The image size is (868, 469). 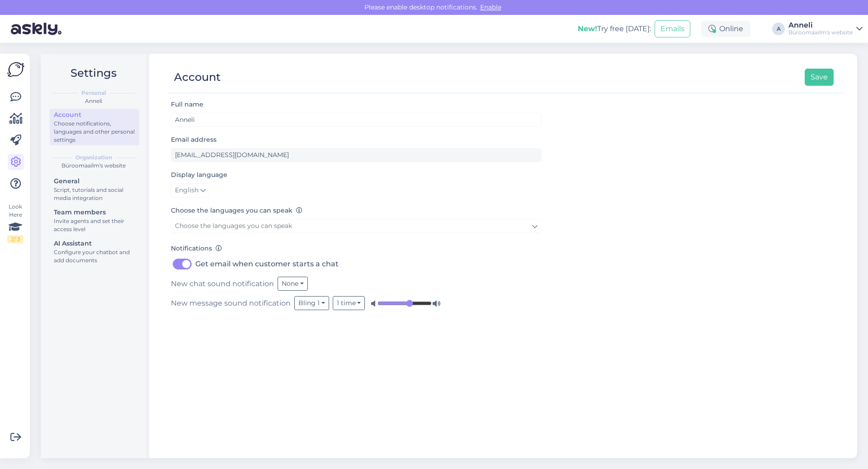 I want to click on a: English, so click(x=190, y=190).